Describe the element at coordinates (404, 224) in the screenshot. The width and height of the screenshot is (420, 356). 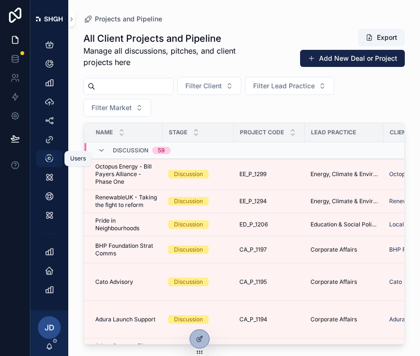
I see `span: Local Trust` at that location.